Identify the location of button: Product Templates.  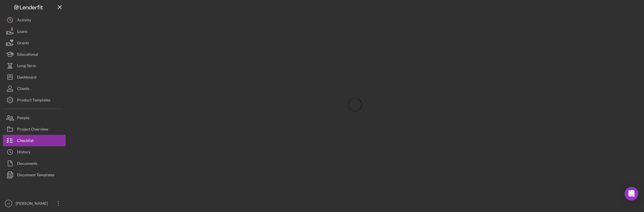
(35, 100).